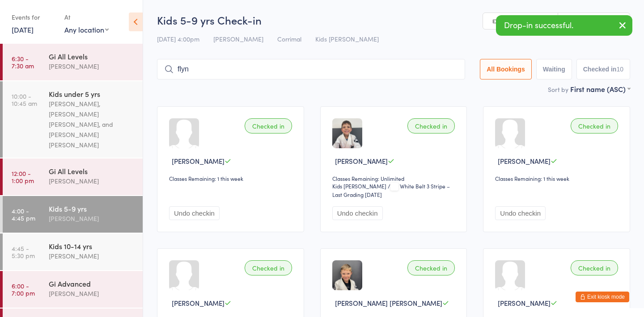 Image resolution: width=644 pixels, height=317 pixels. What do you see at coordinates (395, 178) in the screenshot?
I see `div: Classes Remaining: Unlimited` at bounding box center [395, 178].